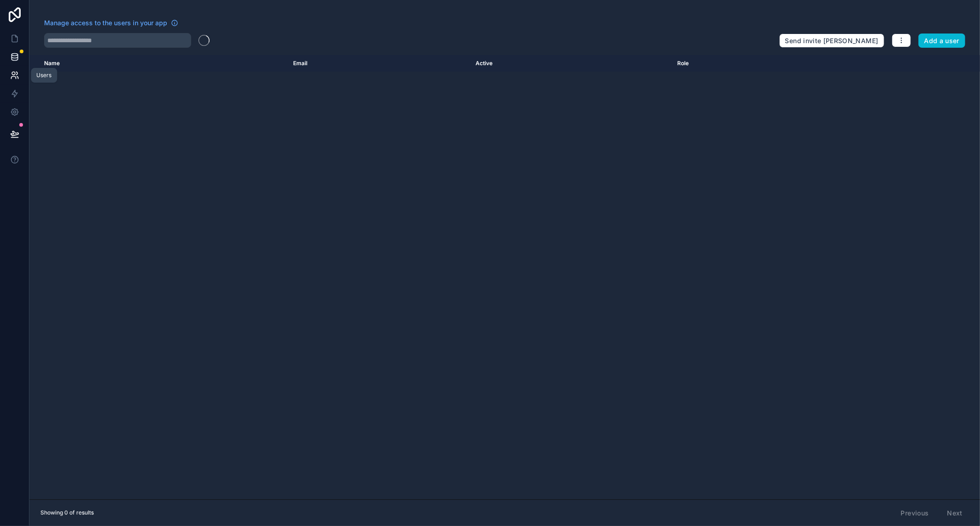  Describe the element at coordinates (67, 513) in the screenshot. I see `span: Showing 0 of results` at that location.